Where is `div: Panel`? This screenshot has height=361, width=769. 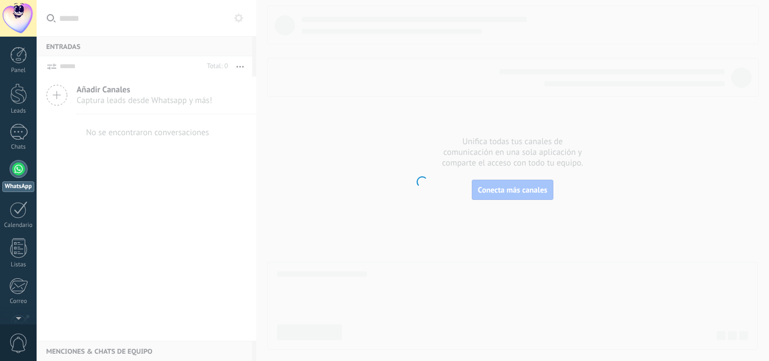
div: Panel is located at coordinates (19, 70).